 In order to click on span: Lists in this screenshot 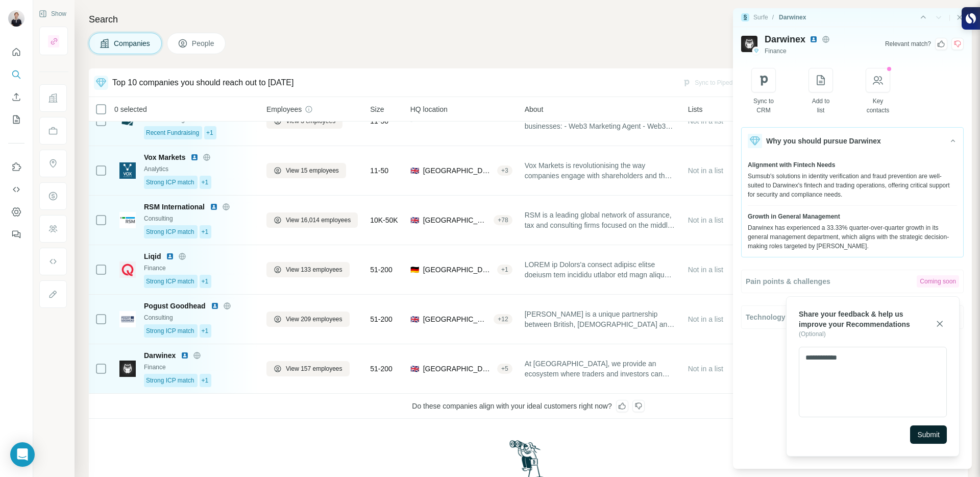, I will do `click(696, 109)`.